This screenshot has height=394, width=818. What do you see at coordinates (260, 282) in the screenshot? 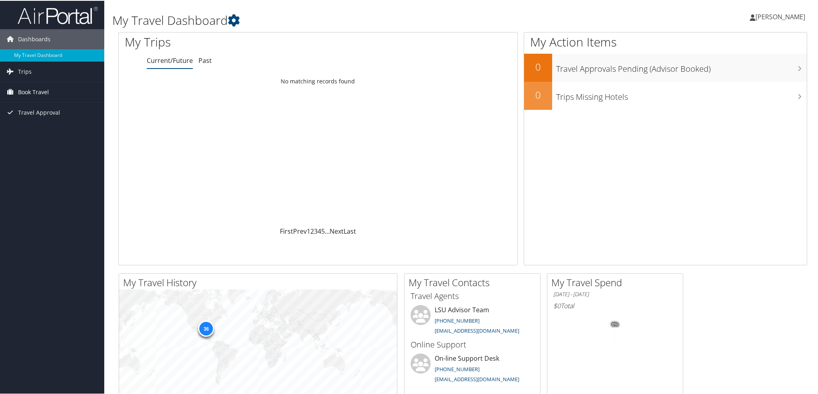
I see `h2: My Travel History` at bounding box center [260, 282].